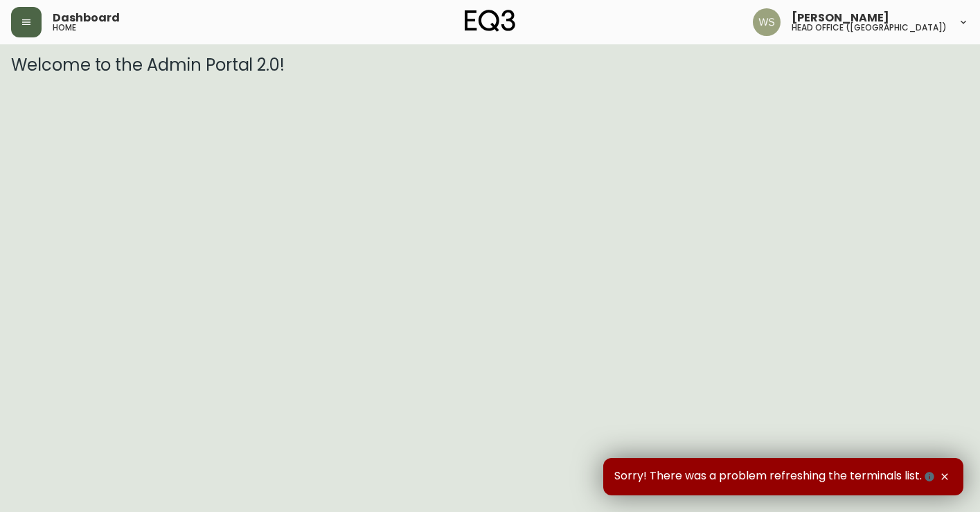 The image size is (980, 512). Describe the element at coordinates (490, 65) in the screenshot. I see `h3: Welcome to the Admin Portal 2.0!` at that location.